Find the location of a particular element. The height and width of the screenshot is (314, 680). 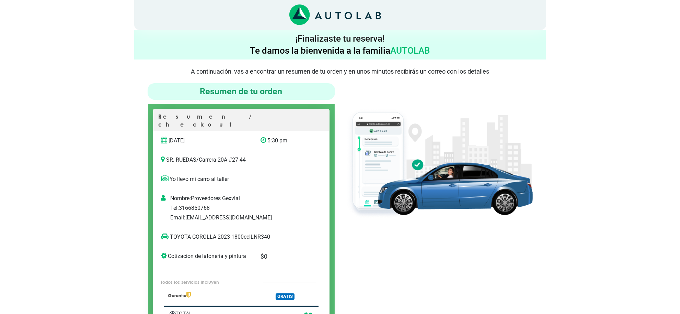

p: Cotizacion de latoneria y pintura is located at coordinates (206, 256).